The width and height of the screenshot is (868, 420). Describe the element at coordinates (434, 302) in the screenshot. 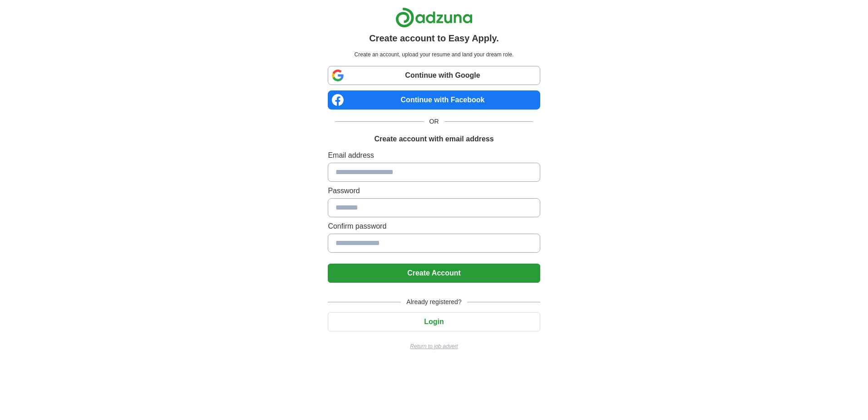

I see `span: Already registered?` at that location.